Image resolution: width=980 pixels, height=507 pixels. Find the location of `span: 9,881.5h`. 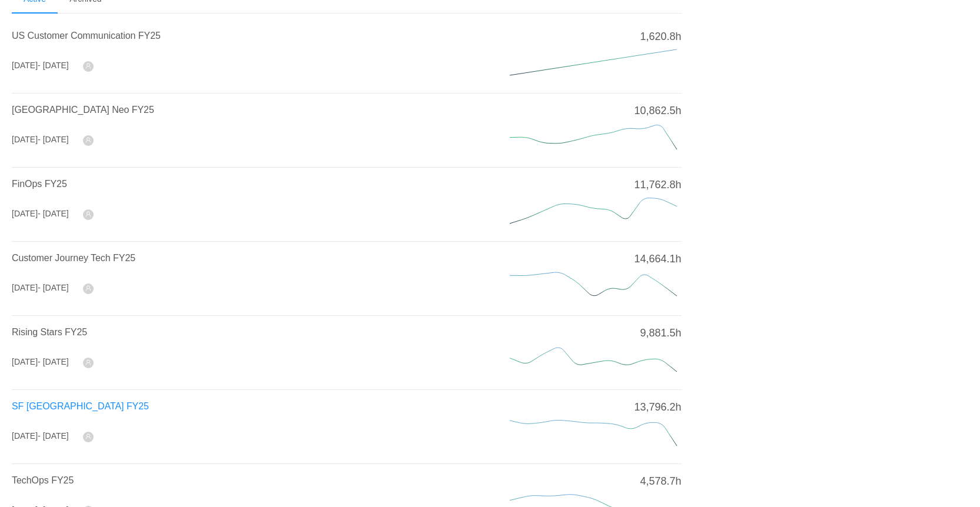

span: 9,881.5h is located at coordinates (660, 333).